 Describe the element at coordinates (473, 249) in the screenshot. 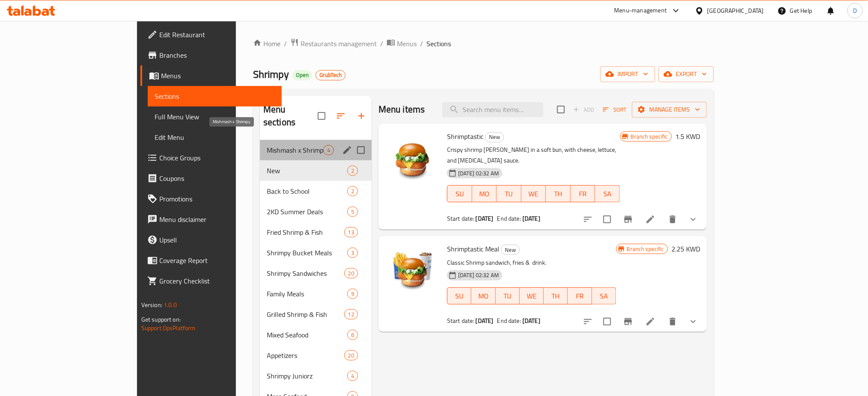

I see `span: Shrimptastic Meal` at that location.